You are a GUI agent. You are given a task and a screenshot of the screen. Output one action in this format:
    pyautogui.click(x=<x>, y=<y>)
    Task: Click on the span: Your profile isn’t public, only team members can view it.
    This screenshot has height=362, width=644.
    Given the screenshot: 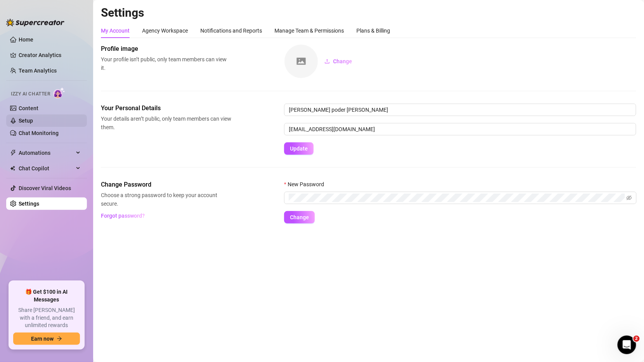 What is the action you would take?
    pyautogui.click(x=166, y=64)
    